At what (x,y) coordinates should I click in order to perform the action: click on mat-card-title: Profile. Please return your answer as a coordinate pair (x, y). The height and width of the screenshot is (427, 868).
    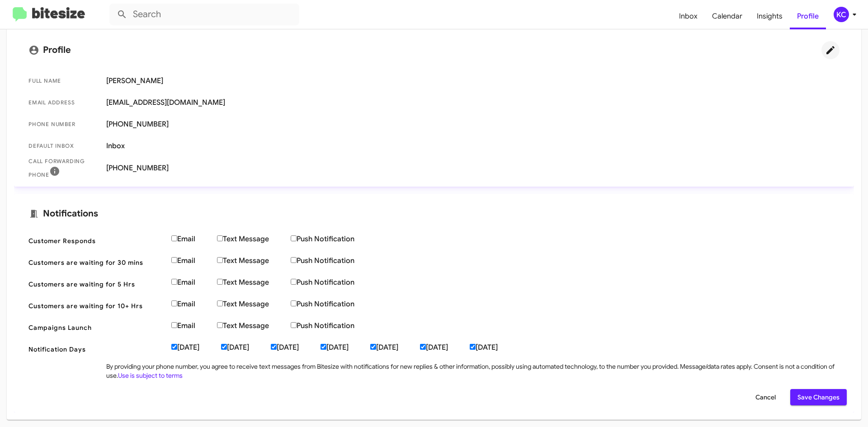
    Looking at the image, I should click on (434, 50).